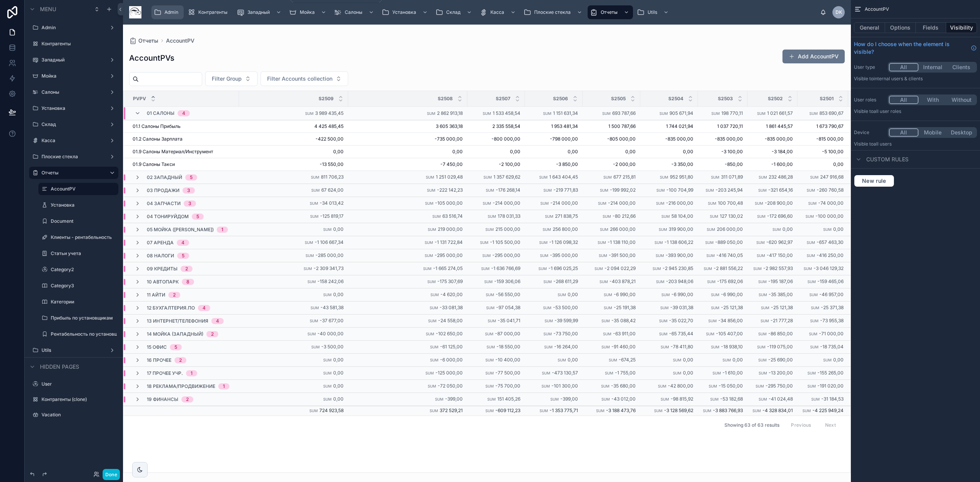  What do you see at coordinates (171, 13) in the screenshot?
I see `span: Admin` at bounding box center [171, 13].